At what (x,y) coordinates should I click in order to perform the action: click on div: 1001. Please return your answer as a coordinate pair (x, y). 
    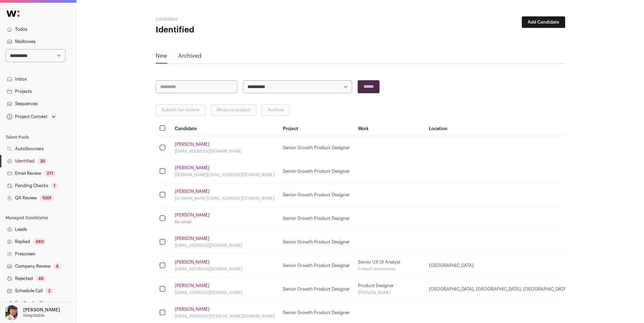
    Looking at the image, I should click on (47, 198).